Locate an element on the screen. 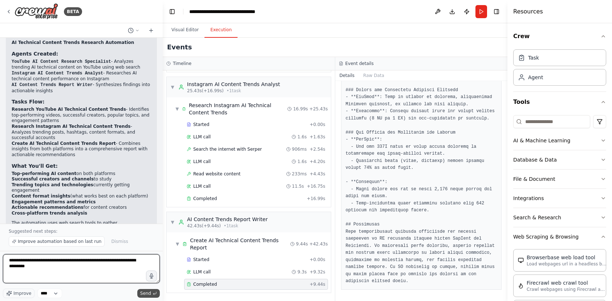 The width and height of the screenshot is (612, 301). strong: Agents Created: is located at coordinates (35, 54).